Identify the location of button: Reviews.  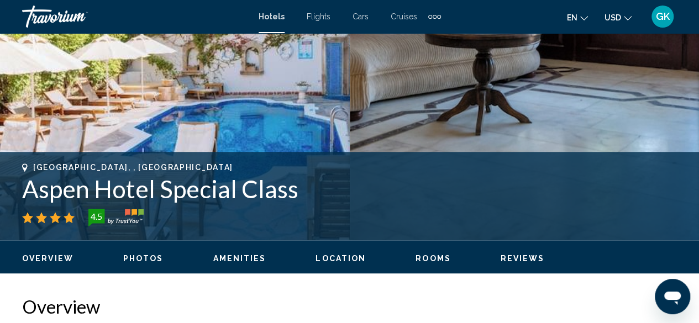
(522, 258).